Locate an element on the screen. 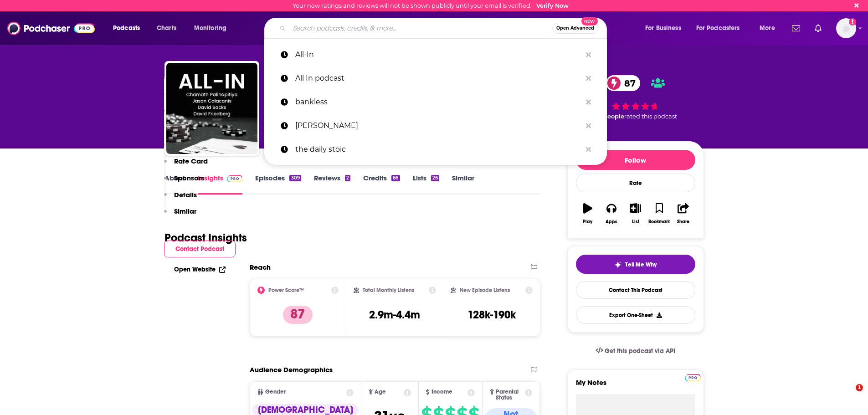 The width and height of the screenshot is (868, 415). svg: Email not verified is located at coordinates (853, 22).